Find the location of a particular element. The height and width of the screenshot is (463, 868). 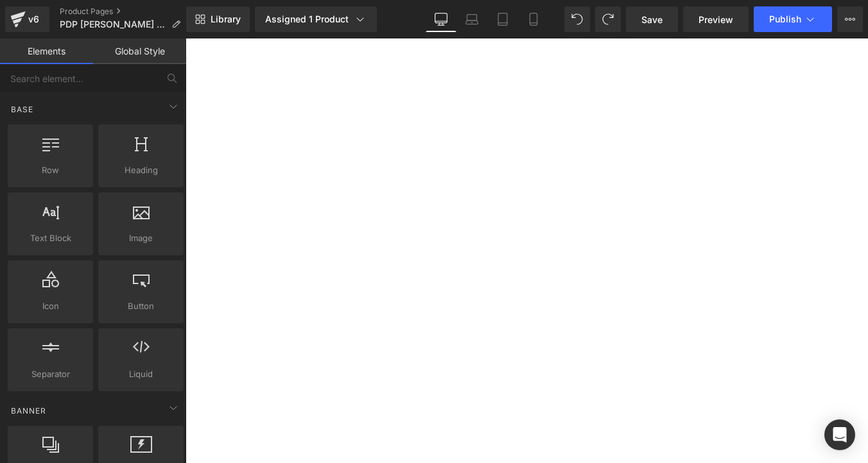

span: Separator is located at coordinates (50, 374).